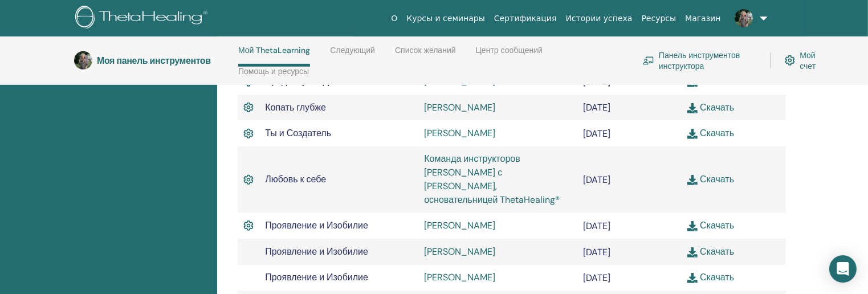 The image size is (868, 294). What do you see at coordinates (352, 55) in the screenshot?
I see `a: Следующий` at bounding box center [352, 55].